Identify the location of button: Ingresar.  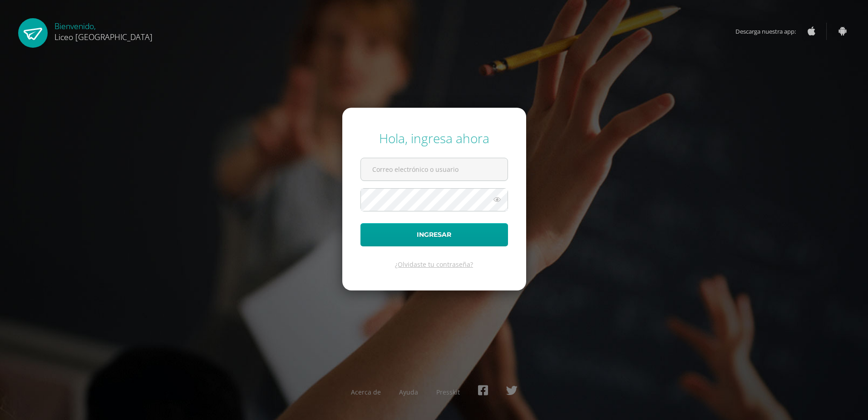
(434, 234).